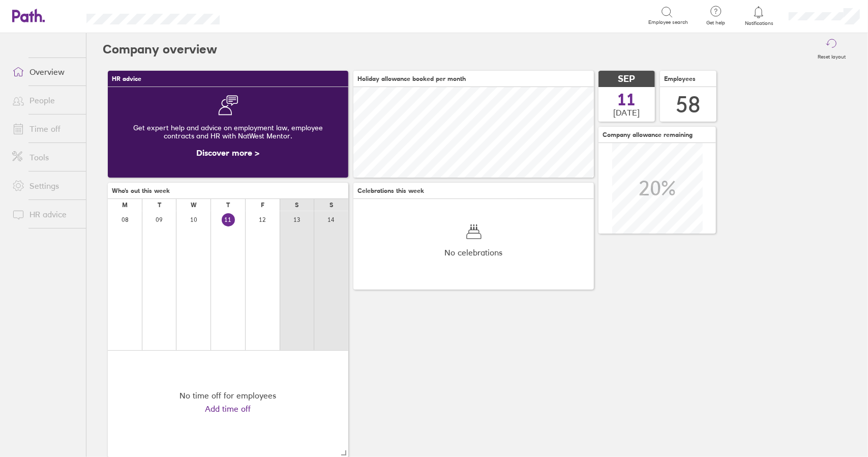 This screenshot has height=457, width=868. What do you see at coordinates (228, 132) in the screenshot?
I see `div: Get expert help and advice on employment law, employee contracts and HR with NatWest Mentor.` at bounding box center [228, 132].